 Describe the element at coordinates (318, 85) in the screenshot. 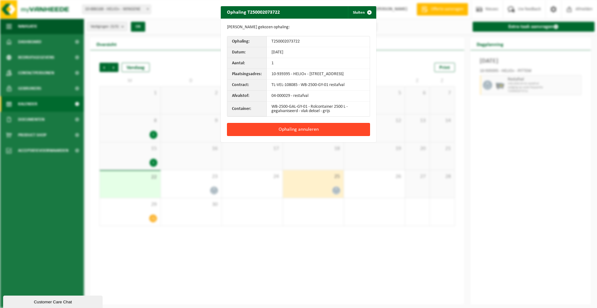

I see `td: TL-VEL-108085 - WB-2500-GY-01 restafval` at that location.